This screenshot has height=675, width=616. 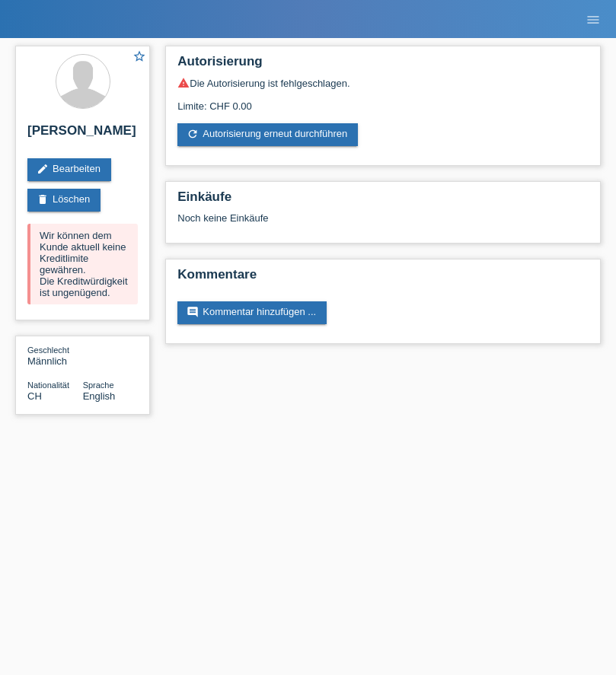 I want to click on span: Schweiz, so click(x=34, y=396).